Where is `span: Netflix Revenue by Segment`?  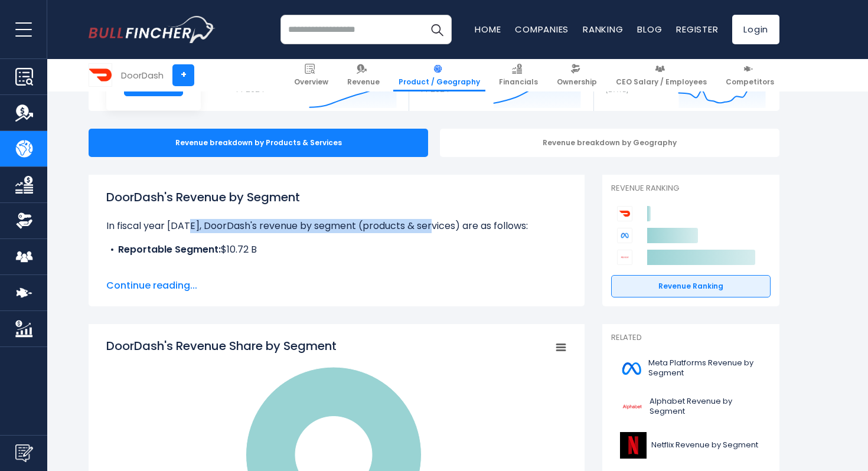
span: Netflix Revenue by Segment is located at coordinates (704, 445).